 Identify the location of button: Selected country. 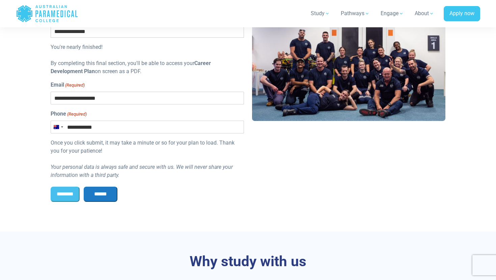
(58, 127).